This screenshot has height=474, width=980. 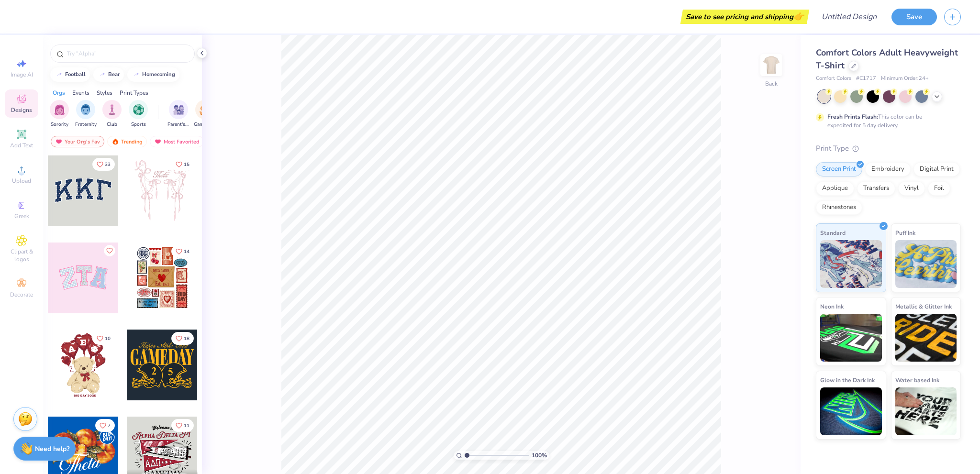 What do you see at coordinates (104, 93) in the screenshot?
I see `div: Styles` at bounding box center [104, 93].